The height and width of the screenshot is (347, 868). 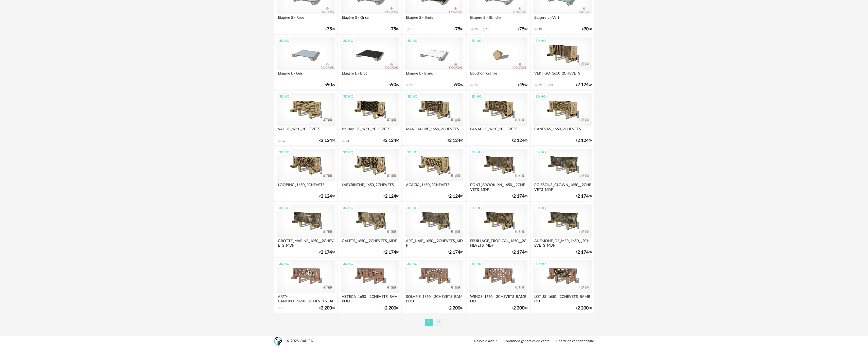 I want to click on div: 24, so click(x=551, y=85).